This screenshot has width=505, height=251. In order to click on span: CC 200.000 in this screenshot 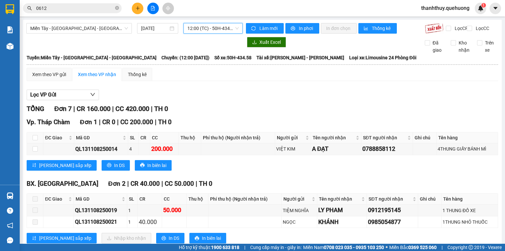, I will do `click(137, 122)`.